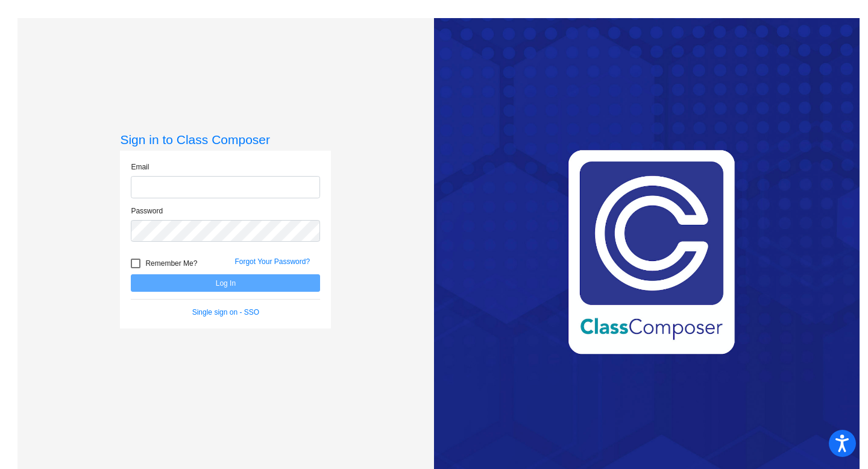 This screenshot has height=469, width=868. What do you see at coordinates (140, 167) in the screenshot?
I see `label: Email` at bounding box center [140, 167].